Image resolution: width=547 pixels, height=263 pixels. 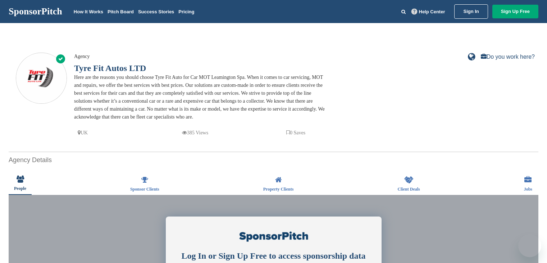 I want to click on span: People, so click(x=20, y=188).